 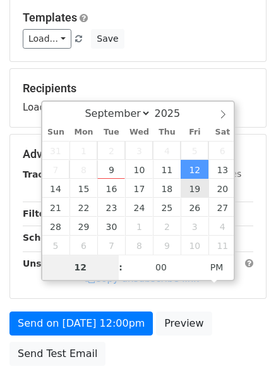 What do you see at coordinates (83, 207) in the screenshot?
I see `span: September 22, 2025` at bounding box center [83, 207].